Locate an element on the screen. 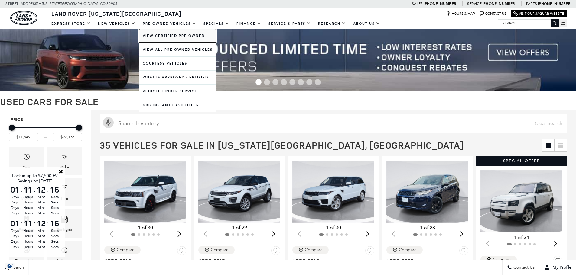  div: Mileage is located at coordinates (64, 261).